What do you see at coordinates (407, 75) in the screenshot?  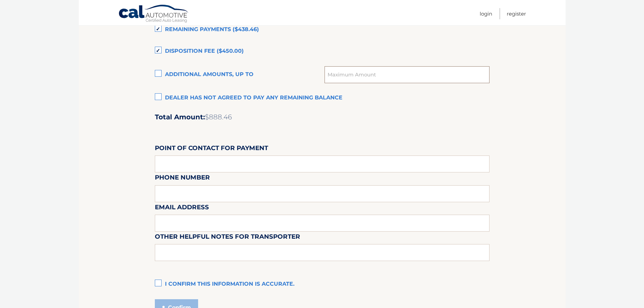 I see `input: Maximum Amount` at bounding box center [407, 75].